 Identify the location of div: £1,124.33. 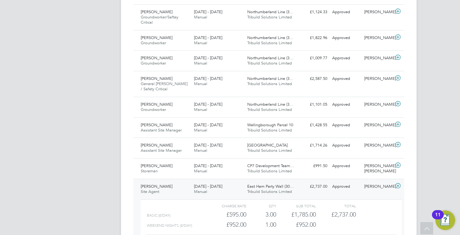
(314, 12).